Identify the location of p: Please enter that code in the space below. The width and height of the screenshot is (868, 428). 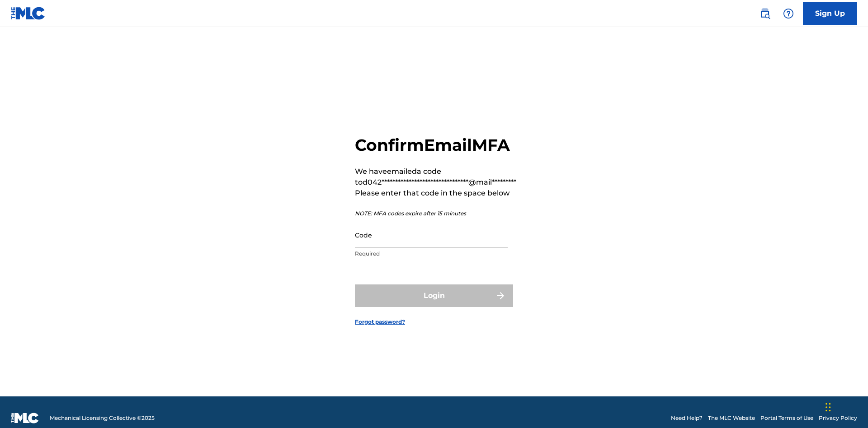
(435, 193).